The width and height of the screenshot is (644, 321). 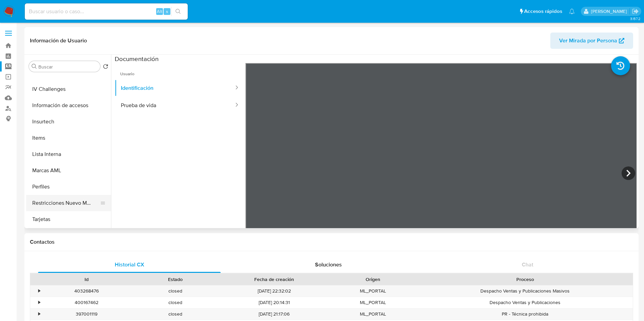 What do you see at coordinates (68, 122) in the screenshot?
I see `button: Insurtech` at bounding box center [68, 122].